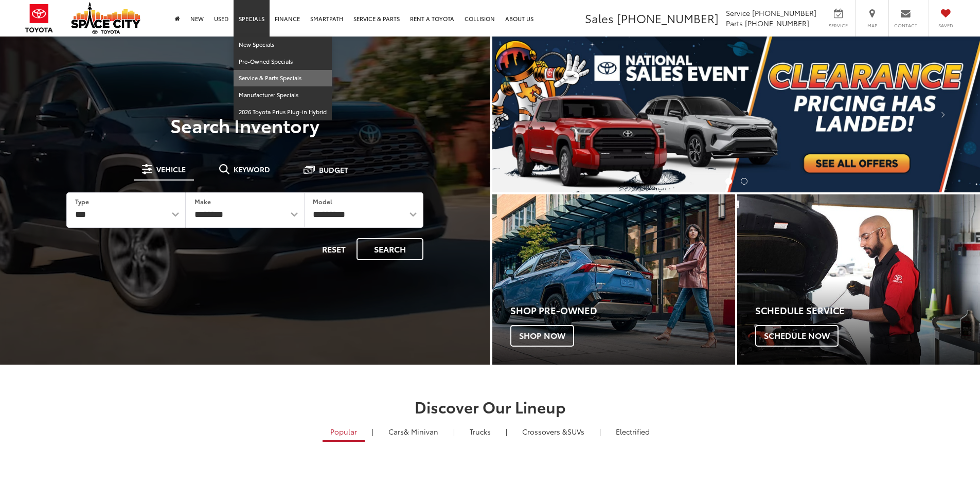  Describe the element at coordinates (333, 170) in the screenshot. I see `span: Budget` at that location.